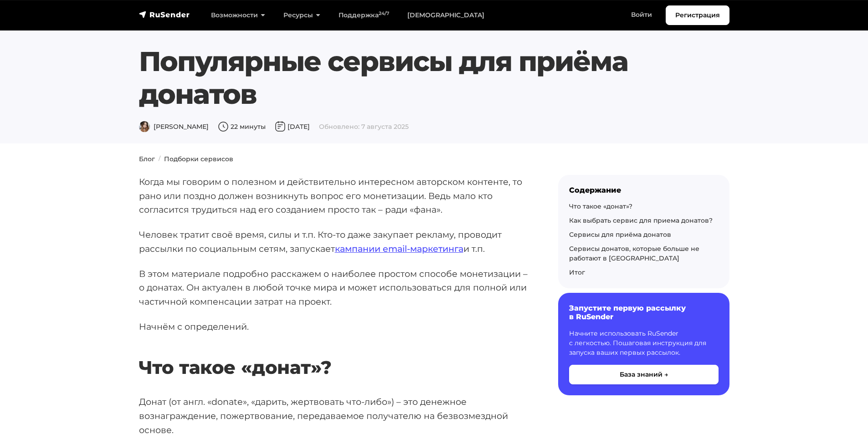 The height and width of the screenshot is (434, 868). What do you see at coordinates (434, 158) in the screenshot?
I see `nav: breadcrumb` at bounding box center [434, 158].